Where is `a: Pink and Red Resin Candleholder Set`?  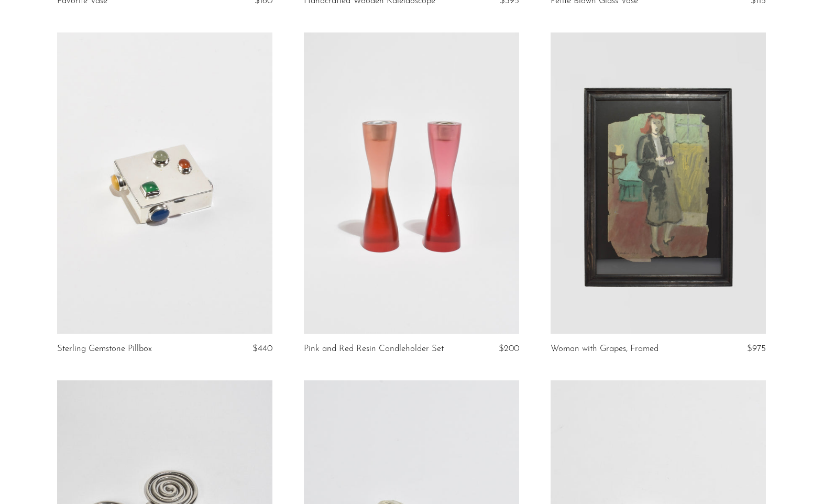
a: Pink and Red Resin Candleholder Set is located at coordinates (374, 349).